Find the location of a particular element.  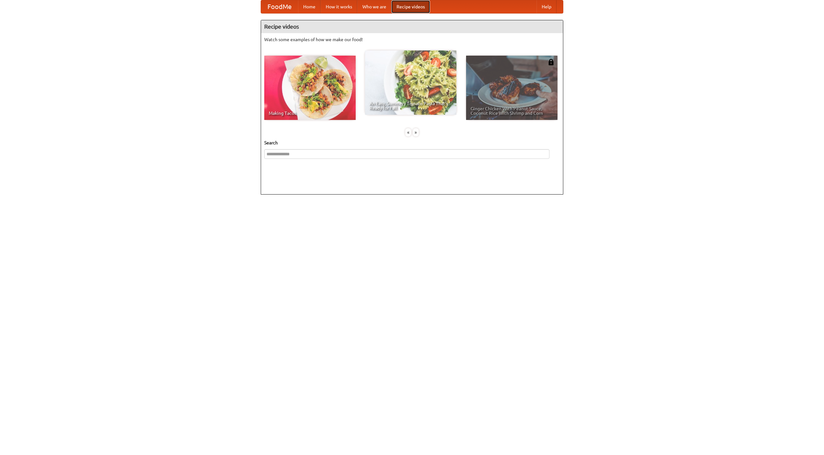

a: Making Tacos is located at coordinates (310, 88).